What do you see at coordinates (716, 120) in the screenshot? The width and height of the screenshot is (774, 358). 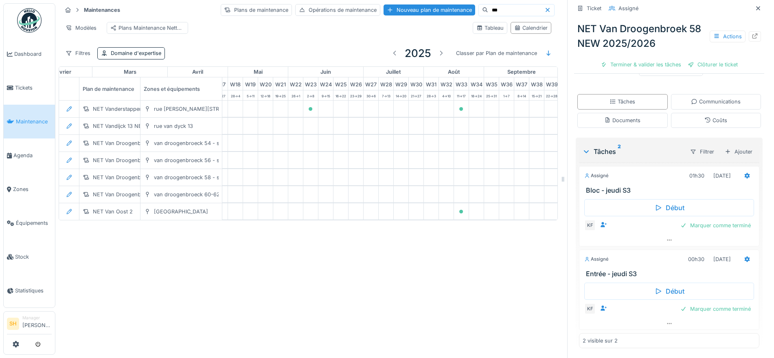 I see `div: Coûts` at bounding box center [716, 120].